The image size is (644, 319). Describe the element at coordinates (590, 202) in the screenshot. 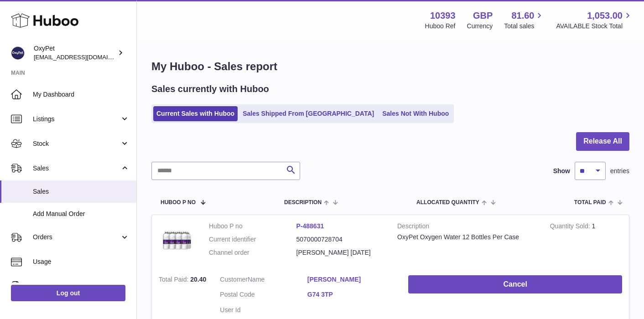

I see `span: Total paid` at that location.